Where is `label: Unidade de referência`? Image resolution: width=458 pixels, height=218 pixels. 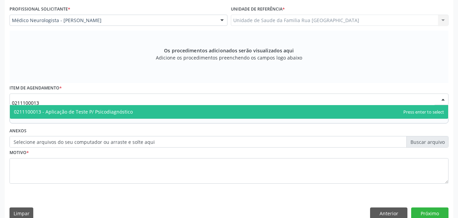
label: Unidade de referência is located at coordinates (258, 9).